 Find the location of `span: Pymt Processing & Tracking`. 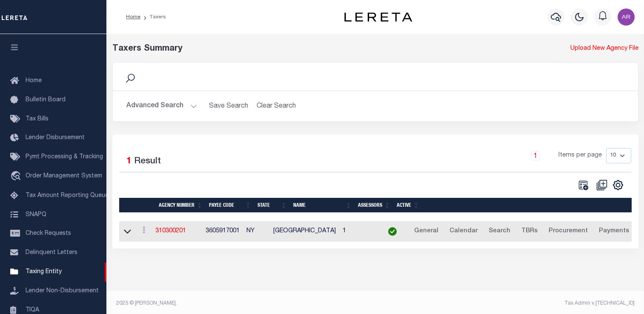

span: Pymt Processing & Tracking is located at coordinates (64, 157).